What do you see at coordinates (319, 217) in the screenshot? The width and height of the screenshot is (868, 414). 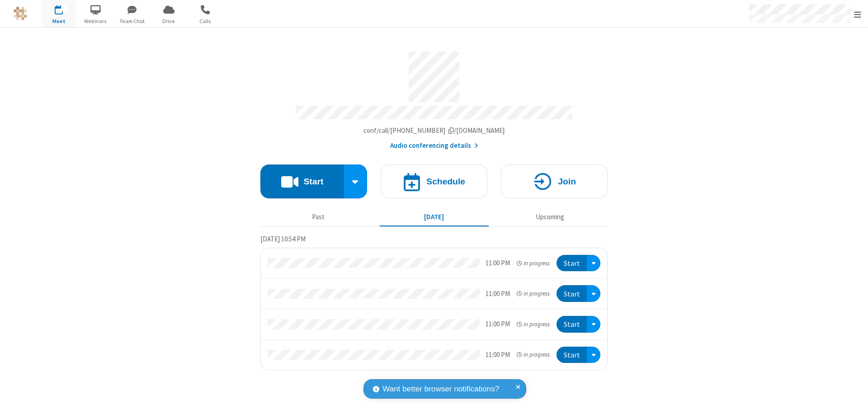 I see `button: Past` at bounding box center [319, 217].